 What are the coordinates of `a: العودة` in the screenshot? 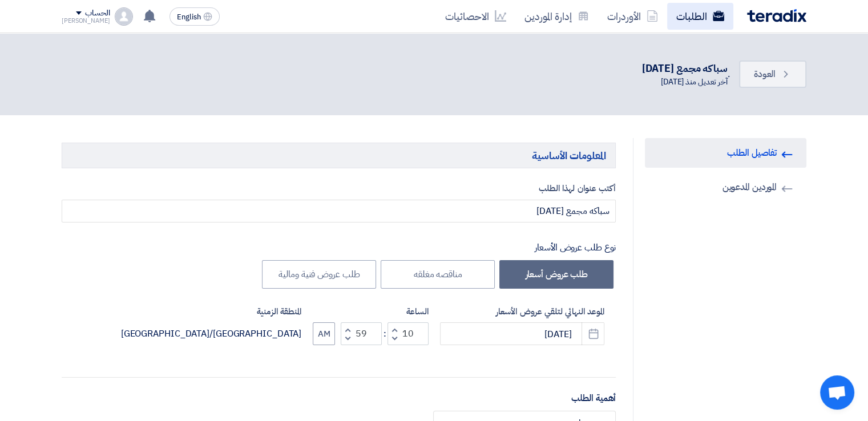 It's located at (773, 74).